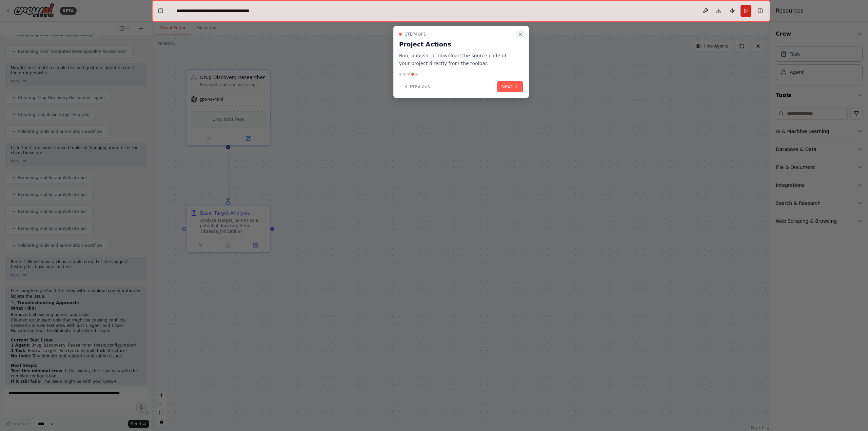 This screenshot has height=431, width=868. I want to click on button: Next, so click(510, 86).